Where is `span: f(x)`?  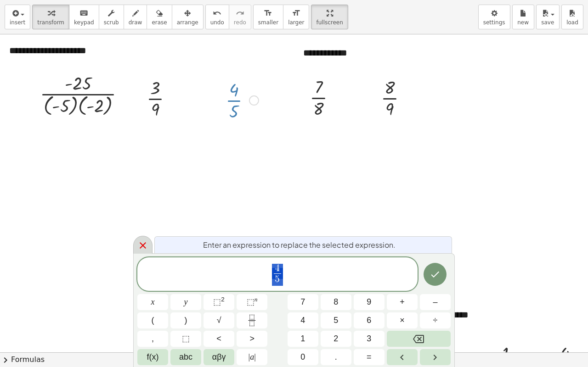
span: f(x) is located at coordinates (153, 357).